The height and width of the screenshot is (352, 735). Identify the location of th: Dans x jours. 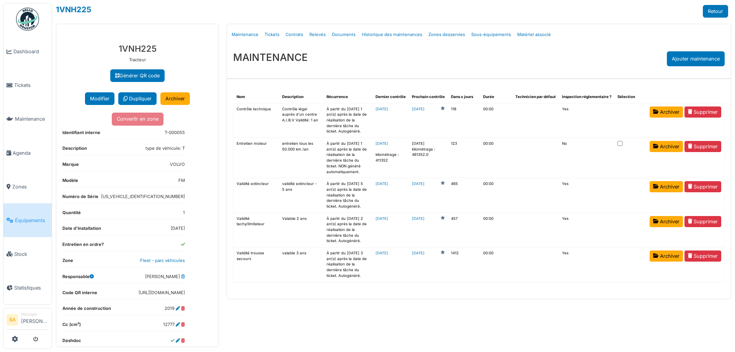
(464, 97).